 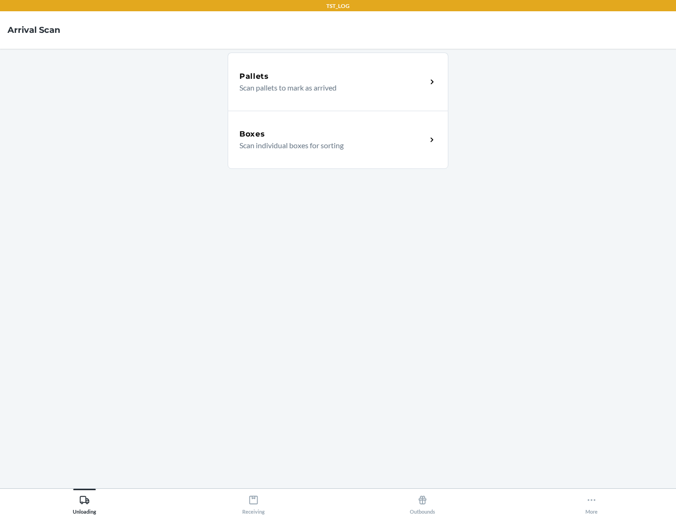 I want to click on button: Receiving, so click(x=253, y=502).